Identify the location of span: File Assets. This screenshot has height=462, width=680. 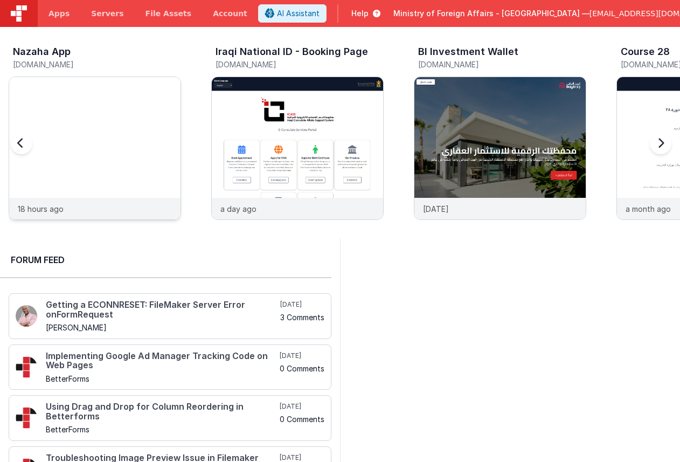
(169, 13).